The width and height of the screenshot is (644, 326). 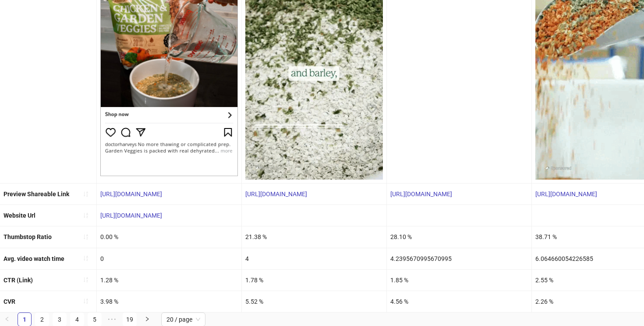 What do you see at coordinates (9, 302) in the screenshot?
I see `b: CVR` at bounding box center [9, 302].